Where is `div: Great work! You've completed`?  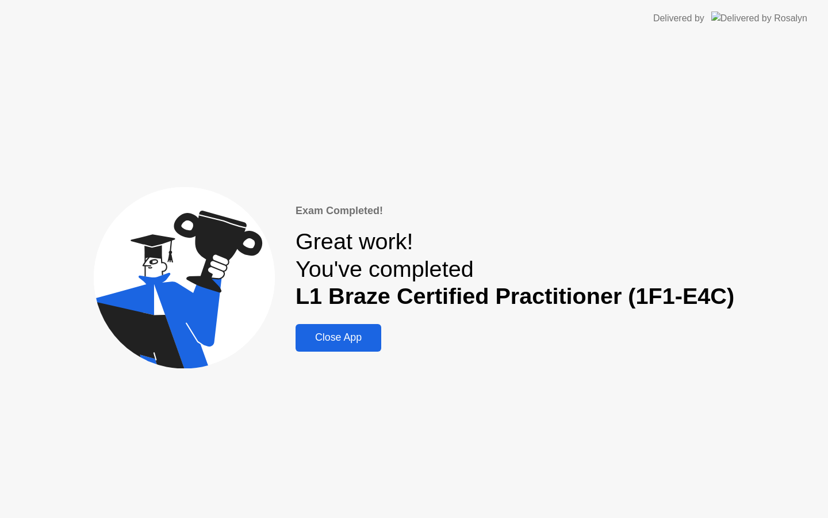
div: Great work! You've completed is located at coordinates (515, 269).